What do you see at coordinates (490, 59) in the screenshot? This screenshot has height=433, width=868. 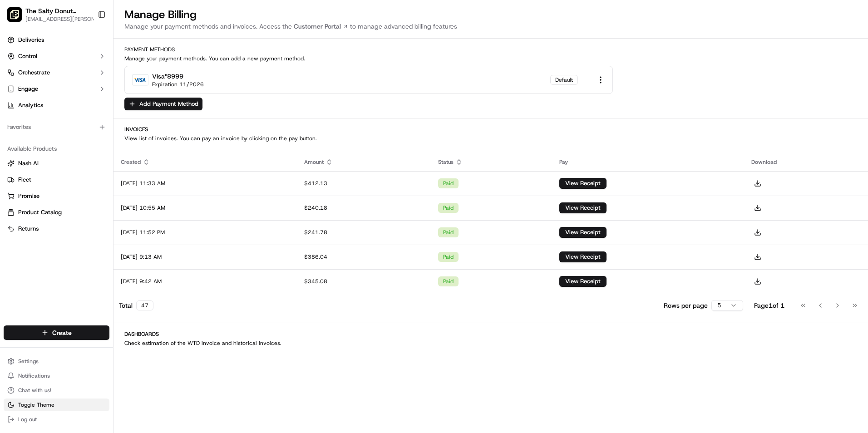 I see `p: Manage your payment methods. You can add a new payment method.` at bounding box center [490, 59].